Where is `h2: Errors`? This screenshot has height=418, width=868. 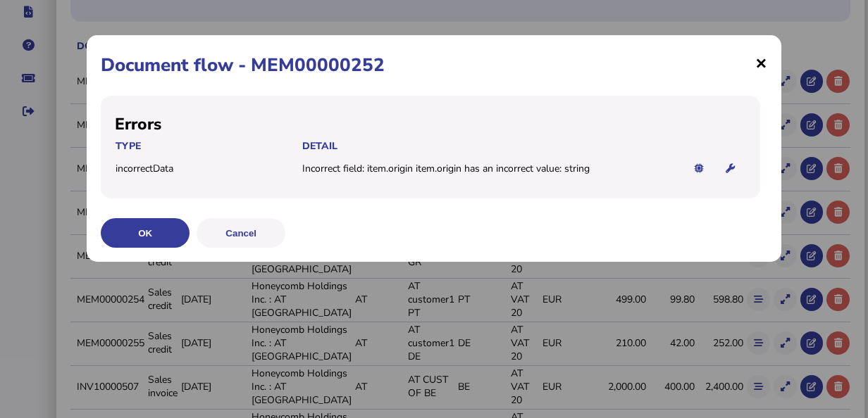 h2: Errors is located at coordinates (430, 124).